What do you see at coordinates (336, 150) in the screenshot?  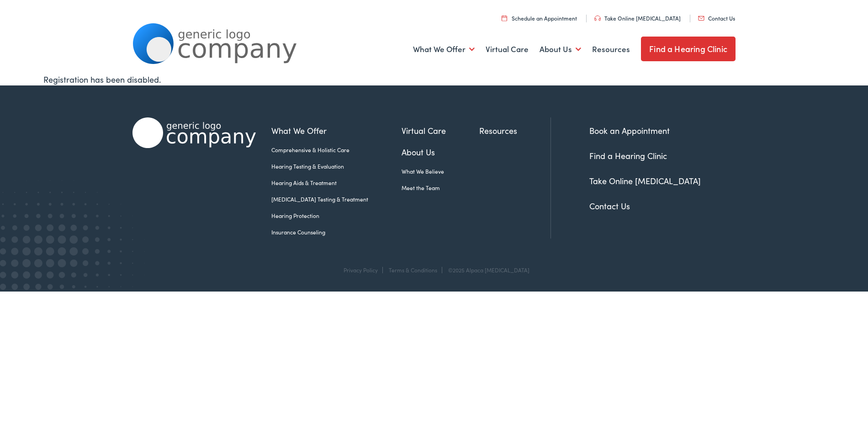 I see `a: Comprehensive & Holistic Care` at bounding box center [336, 150].